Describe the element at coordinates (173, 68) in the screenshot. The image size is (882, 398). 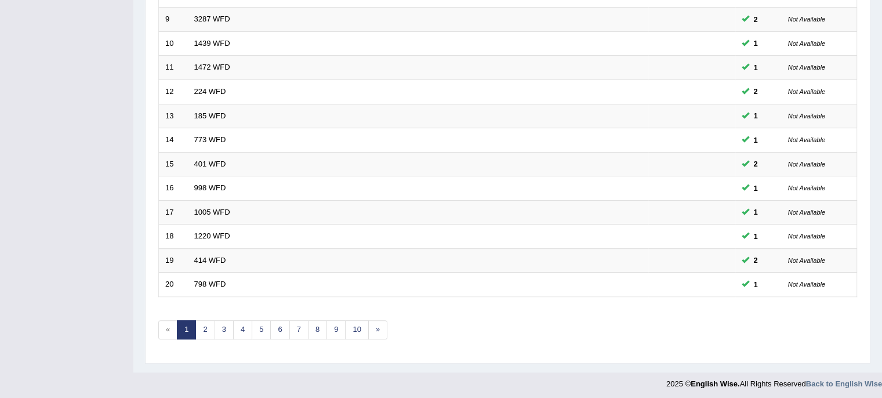
I see `td: 11` at that location.